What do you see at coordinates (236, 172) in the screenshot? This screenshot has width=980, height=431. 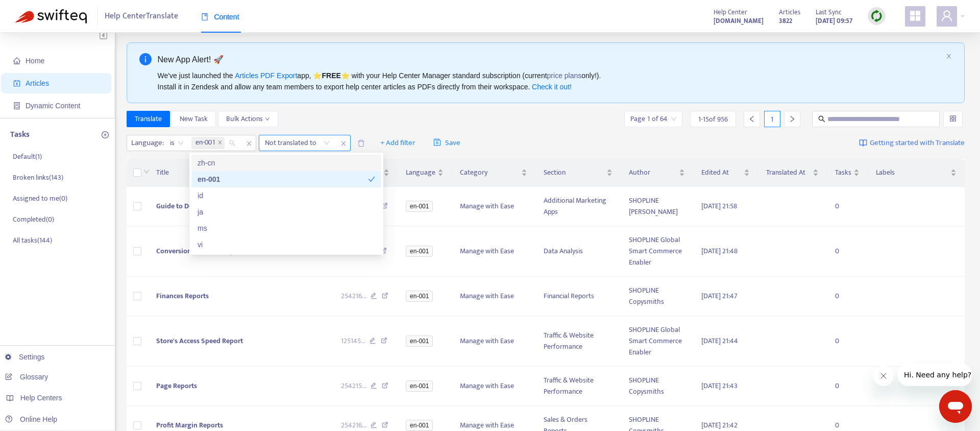 I see `span: Title` at bounding box center [236, 172].